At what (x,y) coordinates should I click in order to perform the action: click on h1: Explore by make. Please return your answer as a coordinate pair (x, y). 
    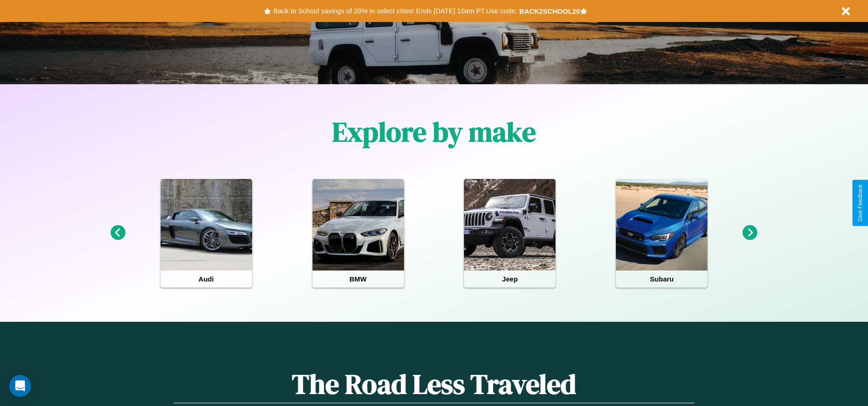
    Looking at the image, I should click on (434, 132).